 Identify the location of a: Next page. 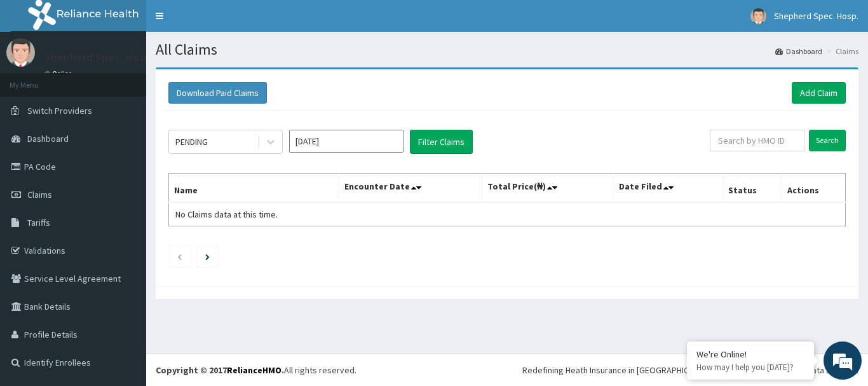
(208, 256).